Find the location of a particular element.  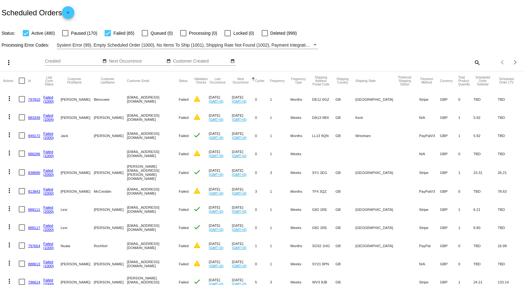

button: Next page is located at coordinates (515, 62).